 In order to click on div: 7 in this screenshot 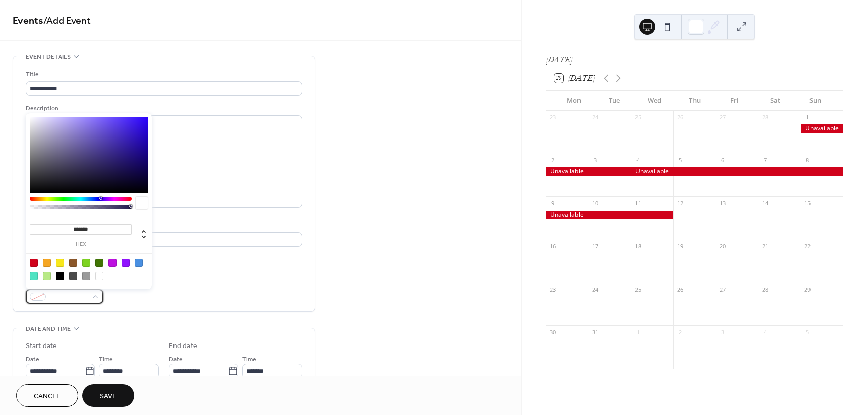, I will do `click(765, 161)`.